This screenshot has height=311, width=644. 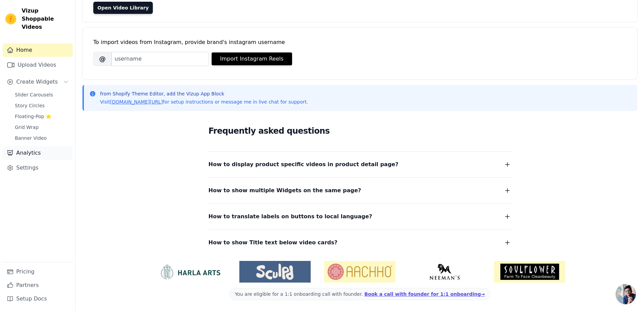 What do you see at coordinates (42, 138) in the screenshot?
I see `a: Banner Video` at bounding box center [42, 138].